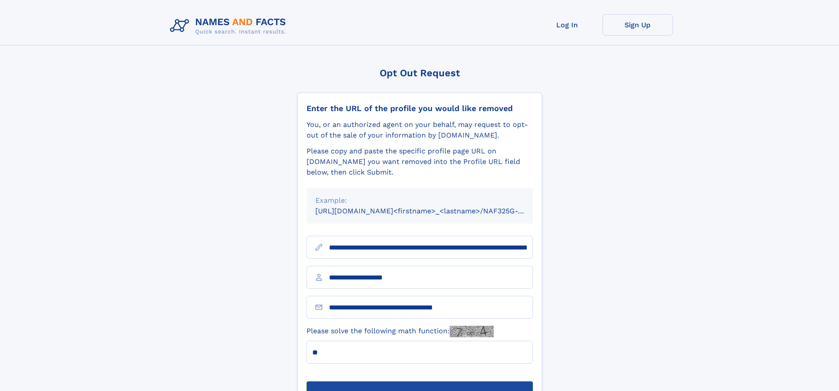 The image size is (839, 391). Describe the element at coordinates (230, 26) in the screenshot. I see `img: Logo Names and Facts` at that location.